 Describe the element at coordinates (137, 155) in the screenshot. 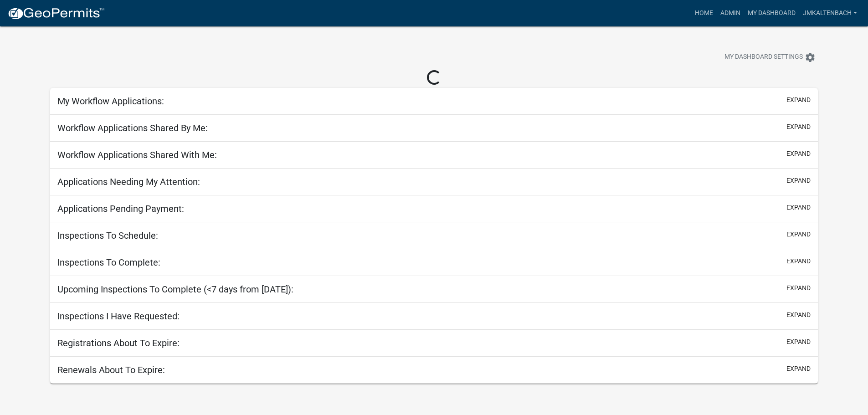

I see `h5: Workflow Applications Shared With Me:` at that location.